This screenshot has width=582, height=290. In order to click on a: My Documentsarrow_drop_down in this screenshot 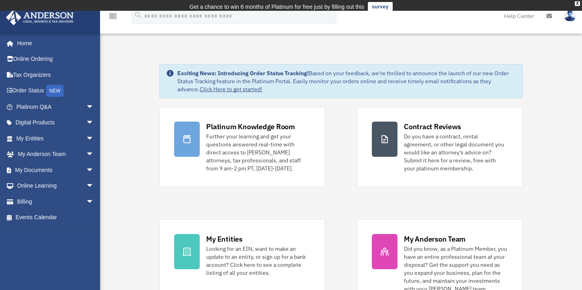, I will do `click(56, 170)`.